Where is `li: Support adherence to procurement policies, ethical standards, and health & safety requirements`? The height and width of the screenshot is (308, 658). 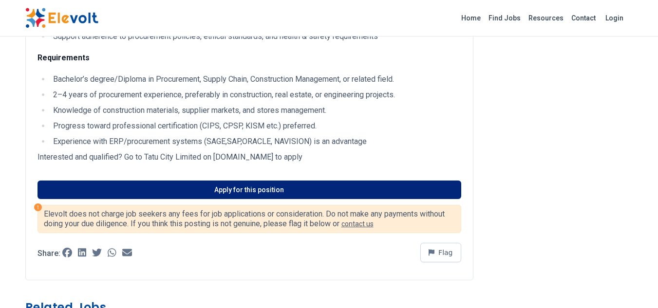 li: Support adherence to procurement policies, ethical standards, and health & safety requirements is located at coordinates (256, 37).